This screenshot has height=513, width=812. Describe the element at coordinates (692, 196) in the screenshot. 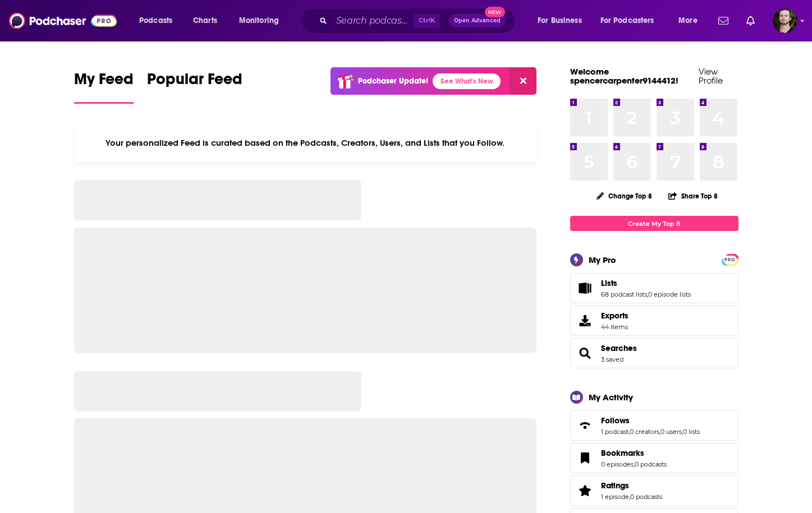

I see `button: Share Top 8` at that location.